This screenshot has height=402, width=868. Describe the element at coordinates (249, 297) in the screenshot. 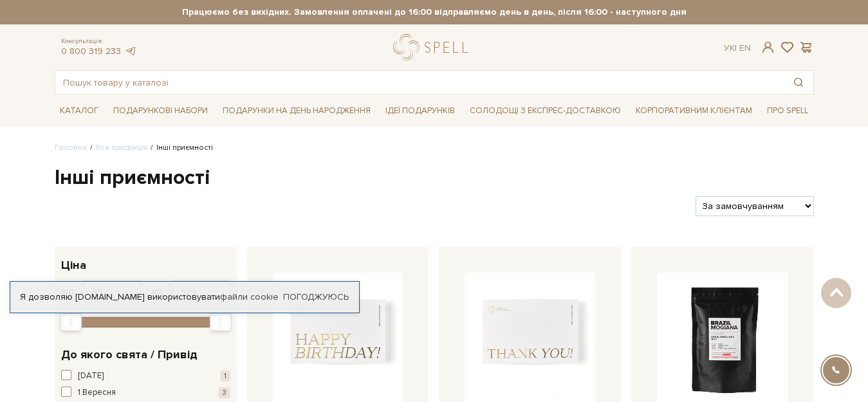

I see `a: файли cookie` at that location.